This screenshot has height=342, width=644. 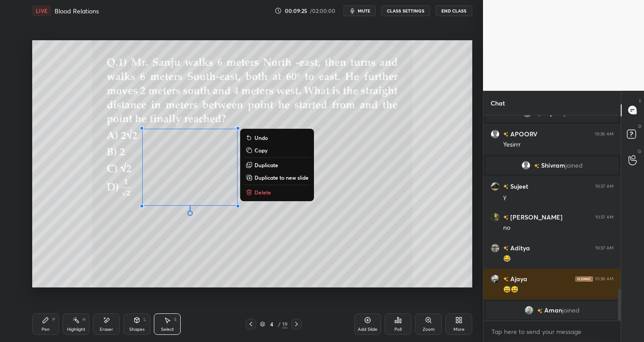 What do you see at coordinates (519, 248) in the screenshot?
I see `h6: Aditya` at bounding box center [519, 248].